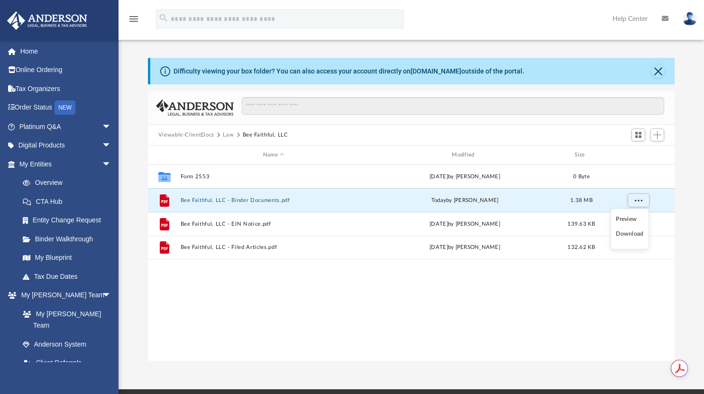  What do you see at coordinates (69, 239) in the screenshot?
I see `a: Binder Walkthrough` at bounding box center [69, 239].